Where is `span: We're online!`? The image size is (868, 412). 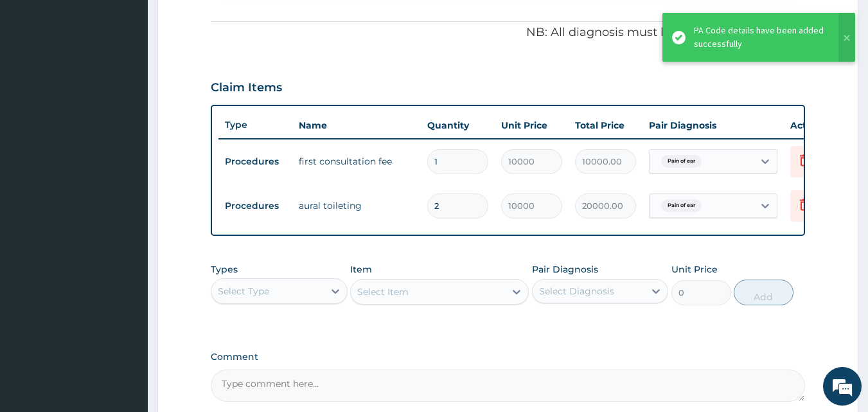 span: We're online! is located at coordinates (126, 189).